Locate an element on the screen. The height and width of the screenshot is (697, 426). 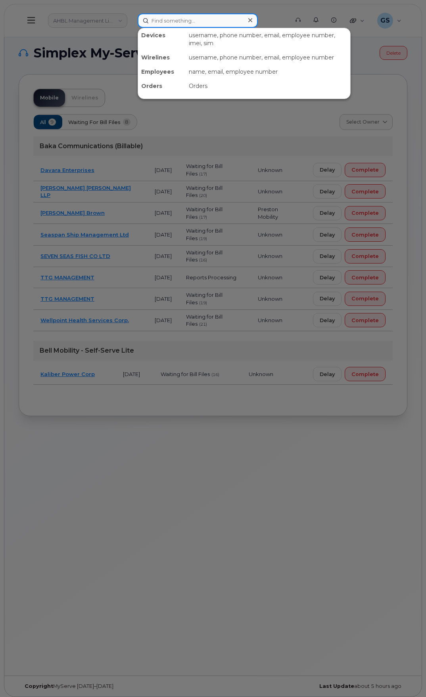
div: Wirelines is located at coordinates (162, 57).